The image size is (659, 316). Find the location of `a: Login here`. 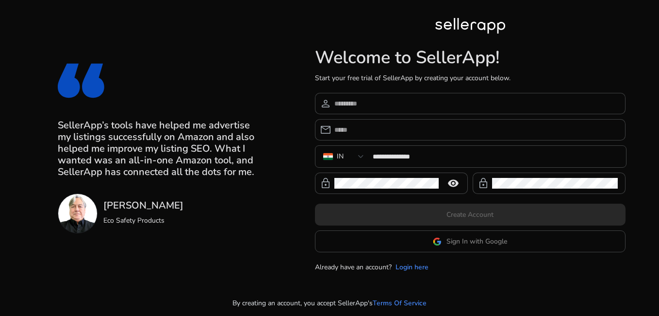

a: Login here is located at coordinates (412, 267).